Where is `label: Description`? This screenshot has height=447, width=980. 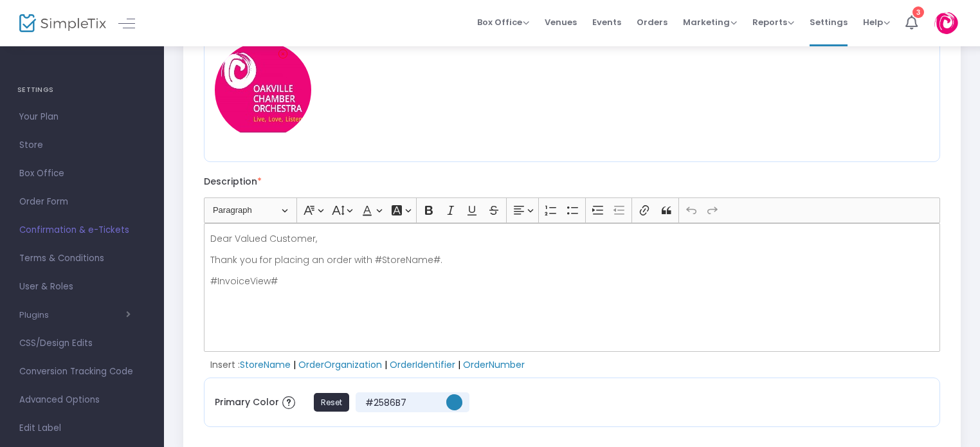
label: Description is located at coordinates (233, 181).